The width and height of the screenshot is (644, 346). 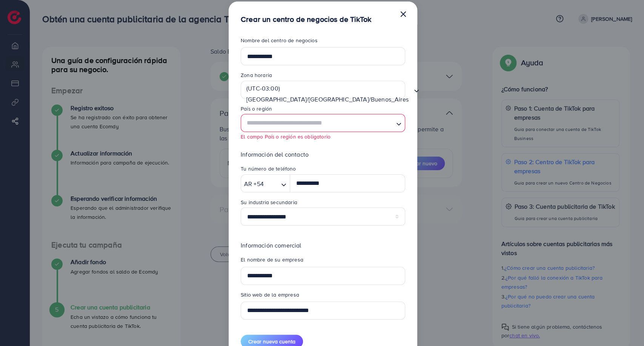 What do you see at coordinates (279, 40) in the screenshot?
I see `font: Nombre del centro de negocios` at bounding box center [279, 40].